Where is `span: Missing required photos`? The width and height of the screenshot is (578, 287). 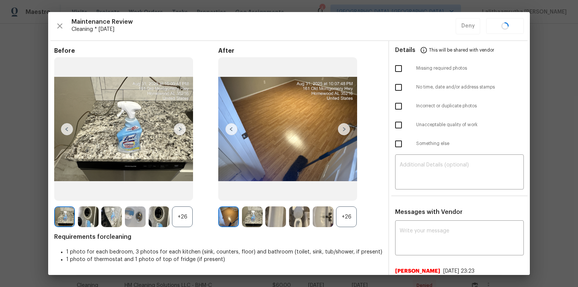
span: Missing required photos is located at coordinates (470, 68).